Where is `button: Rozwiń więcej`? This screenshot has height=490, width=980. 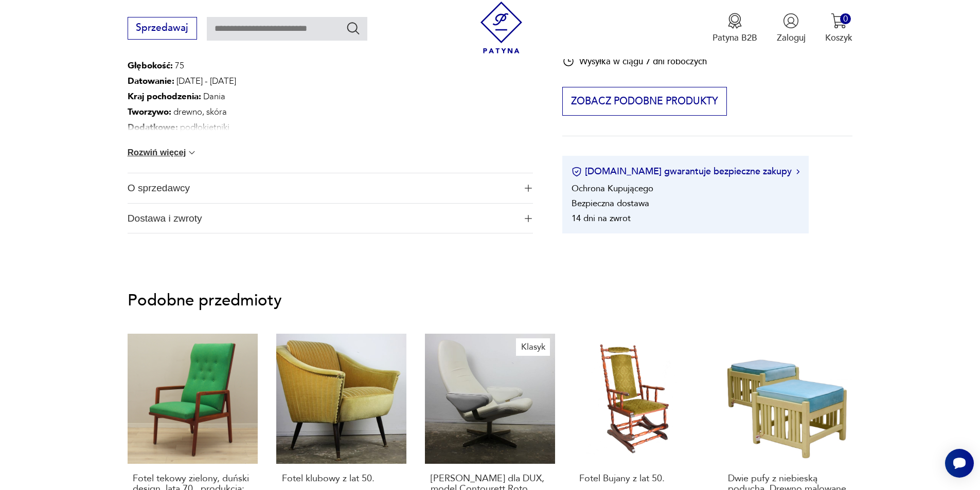 button: Rozwiń więcej is located at coordinates (163, 153).